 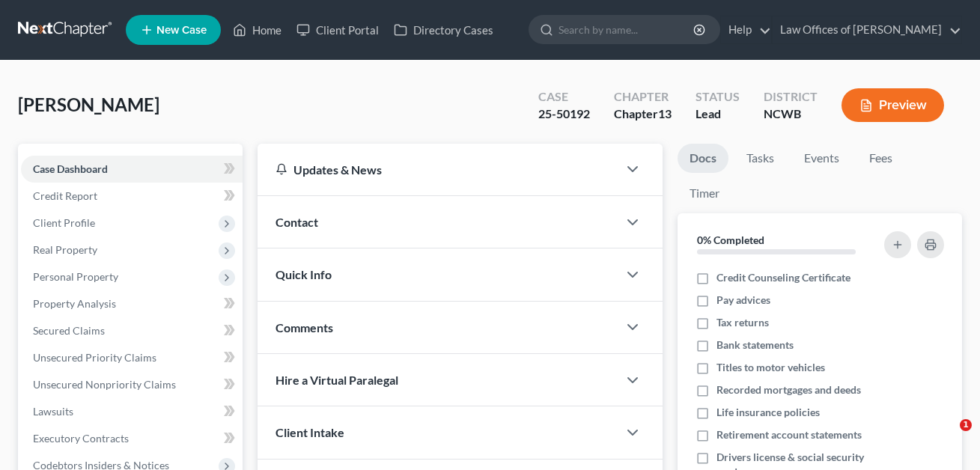 I want to click on span: Credit Report, so click(x=65, y=196).